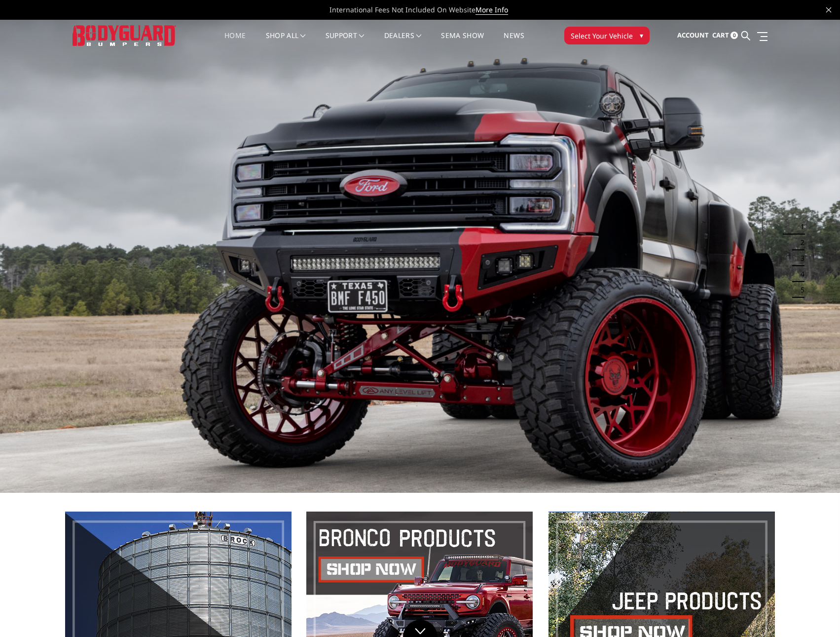 This screenshot has width=840, height=637. What do you see at coordinates (602, 35) in the screenshot?
I see `span: Select Your Vehicle` at bounding box center [602, 35].